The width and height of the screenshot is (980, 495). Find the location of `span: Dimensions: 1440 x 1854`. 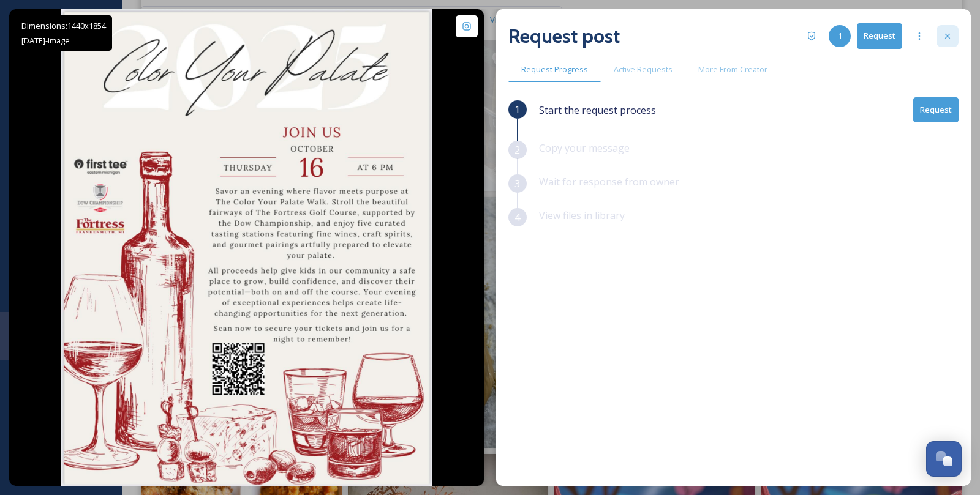

span: Dimensions: 1440 x 1854 is located at coordinates (64, 26).